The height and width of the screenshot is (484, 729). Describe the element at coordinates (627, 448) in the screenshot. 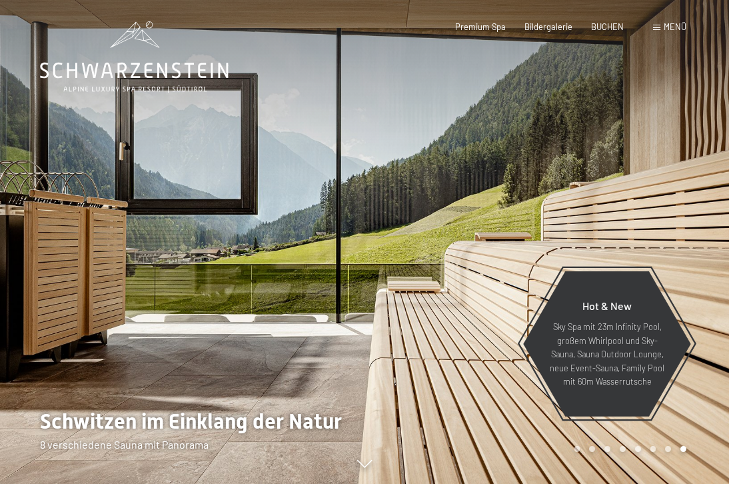

I see `div: Carousel Pagination` at that location.